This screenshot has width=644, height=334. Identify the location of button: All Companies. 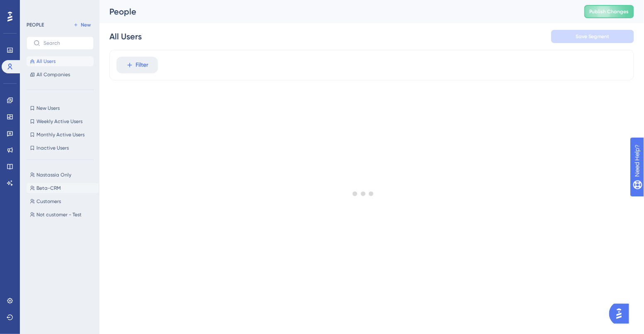
(60, 75).